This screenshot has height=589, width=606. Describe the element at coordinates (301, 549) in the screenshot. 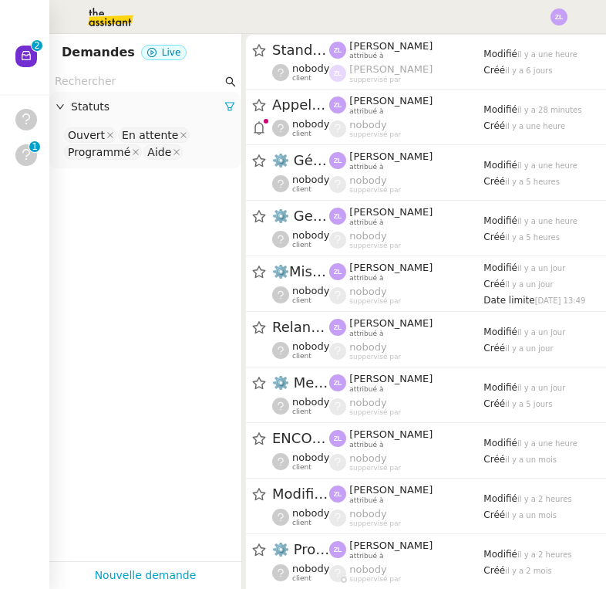

I see `span: ⚙️ Procédure : Suivi des alternants - dynamique` at that location.